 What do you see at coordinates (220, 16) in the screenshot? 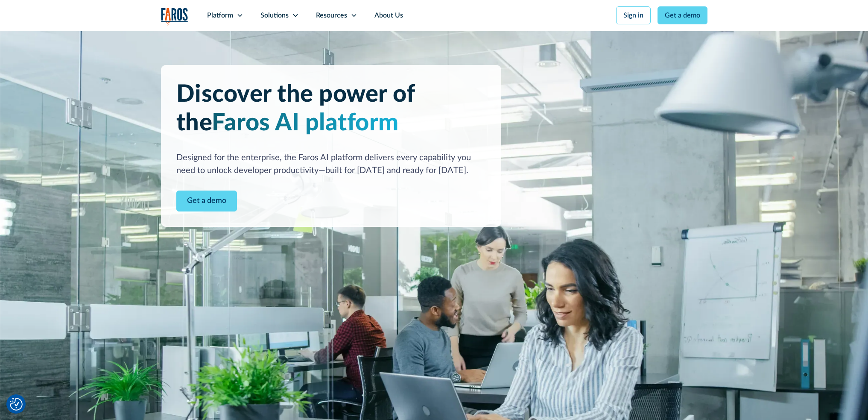
I see `div: Platform` at bounding box center [220, 16].